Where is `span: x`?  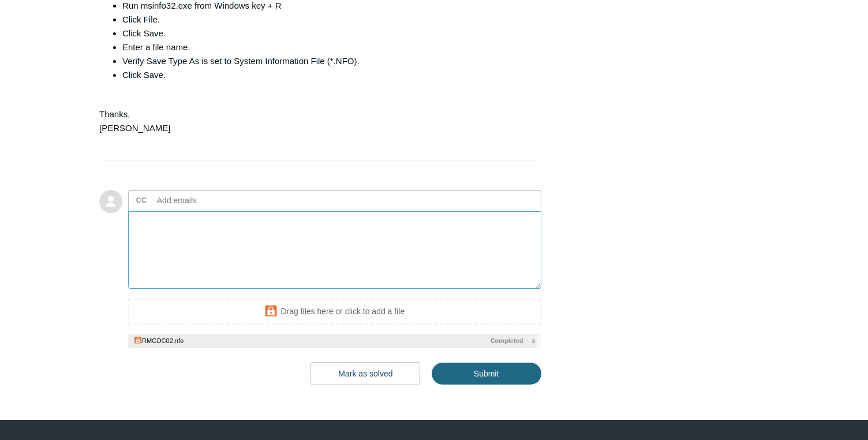 span: x is located at coordinates (534, 341).